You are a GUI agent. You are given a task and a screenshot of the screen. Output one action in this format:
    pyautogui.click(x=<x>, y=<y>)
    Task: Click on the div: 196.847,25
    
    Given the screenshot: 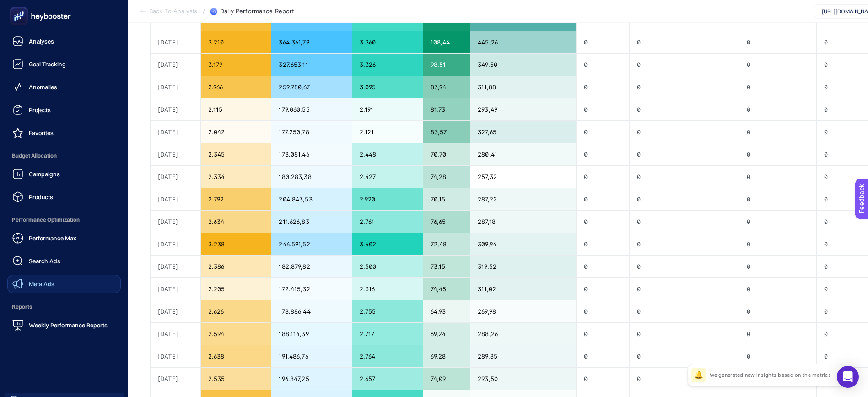 What is the action you would take?
    pyautogui.click(x=312, y=378)
    